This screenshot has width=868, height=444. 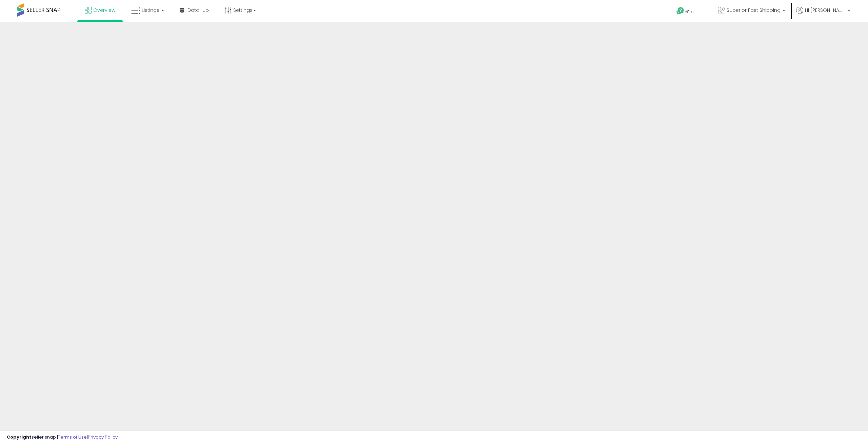 What do you see at coordinates (680, 11) in the screenshot?
I see `i: Get Help` at bounding box center [680, 11].